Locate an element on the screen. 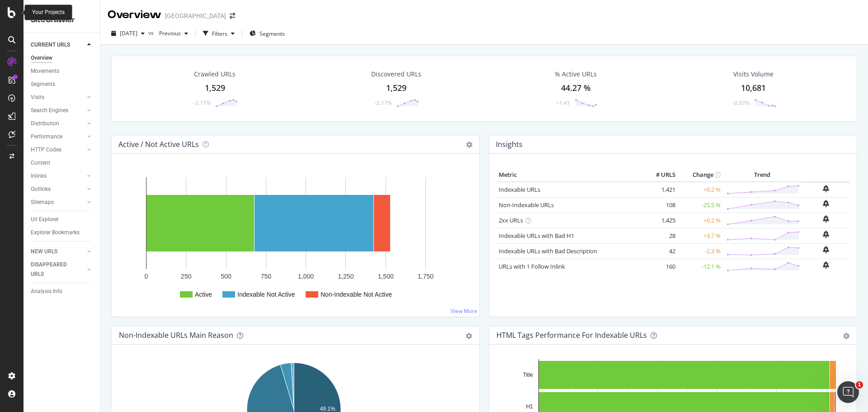  svg: A chart. is located at coordinates (294, 239).